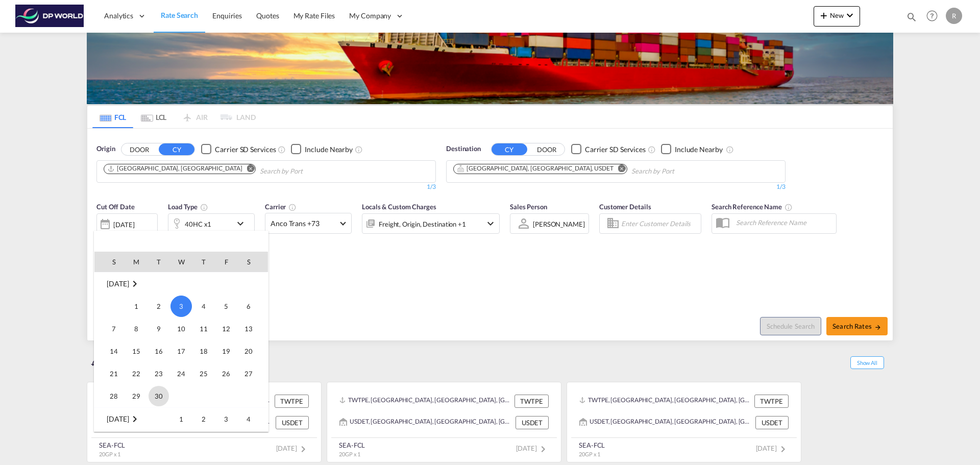  Describe the element at coordinates (181, 418) in the screenshot. I see `td: Wednesday October 1 2025` at that location.